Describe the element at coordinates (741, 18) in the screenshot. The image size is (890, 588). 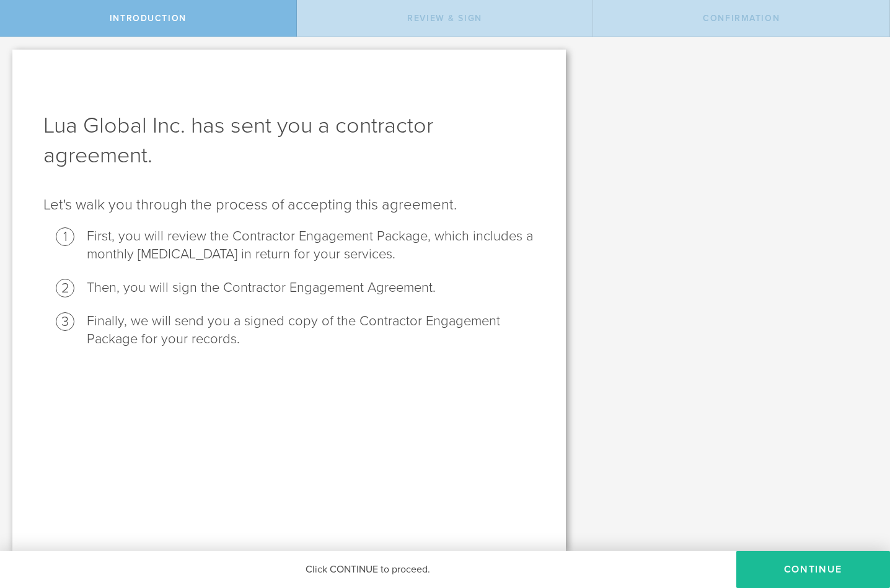
I see `span: Confirmation` at that location.